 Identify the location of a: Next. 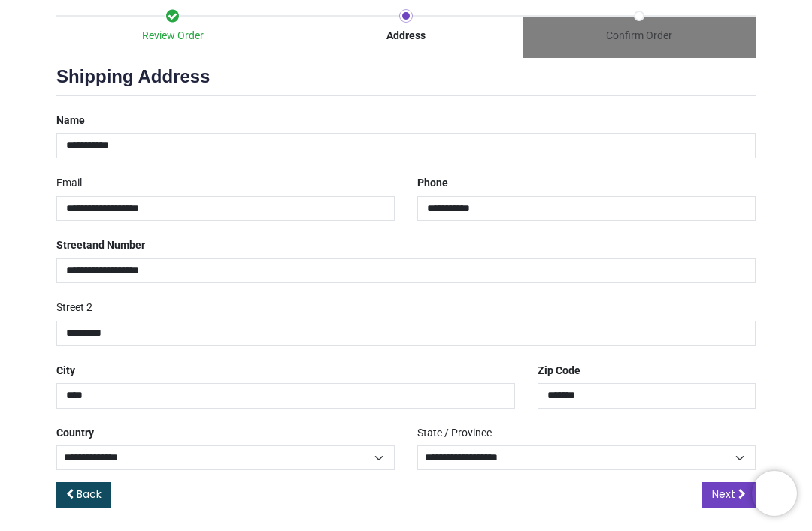
(729, 495).